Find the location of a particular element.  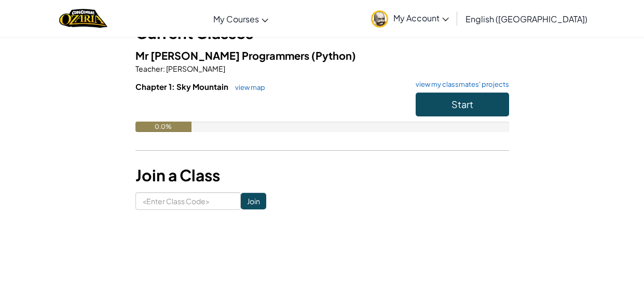

img: avatar is located at coordinates (379, 19).